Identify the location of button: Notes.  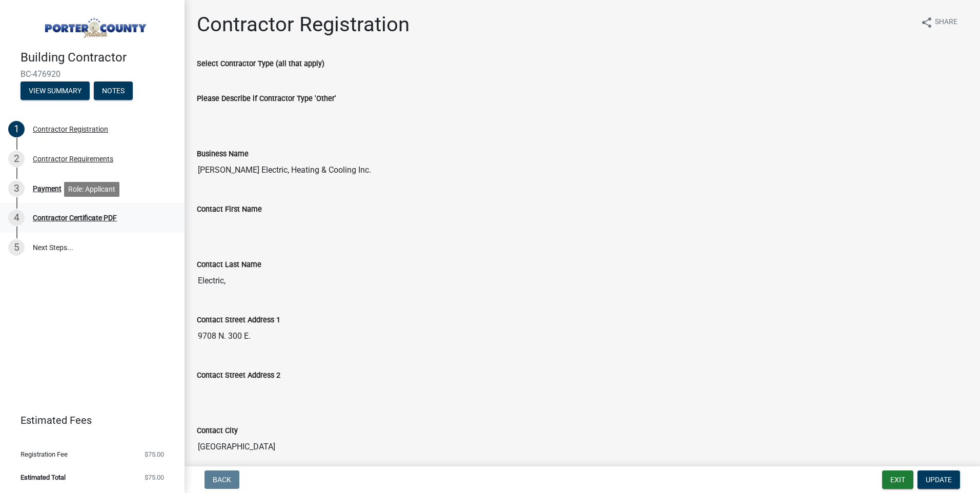
(113, 91).